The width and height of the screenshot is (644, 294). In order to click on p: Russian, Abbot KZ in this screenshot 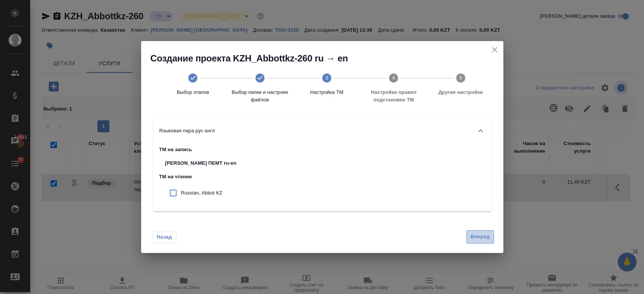, I will do `click(209, 193)`.